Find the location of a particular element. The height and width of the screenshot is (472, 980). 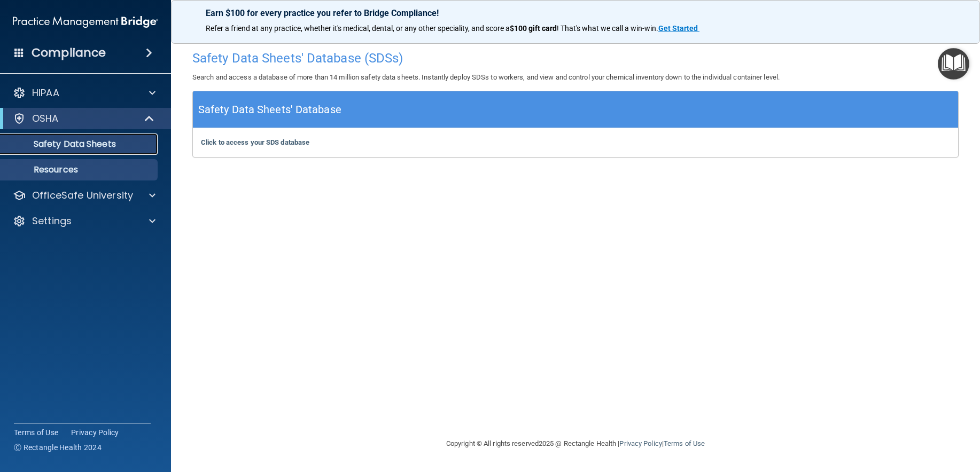

a: OSHA is located at coordinates (84, 119).